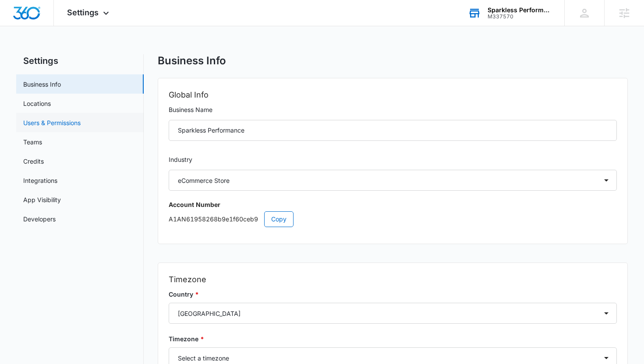  I want to click on p: A1AN61958268b9e1f60ceb9, so click(393, 219).